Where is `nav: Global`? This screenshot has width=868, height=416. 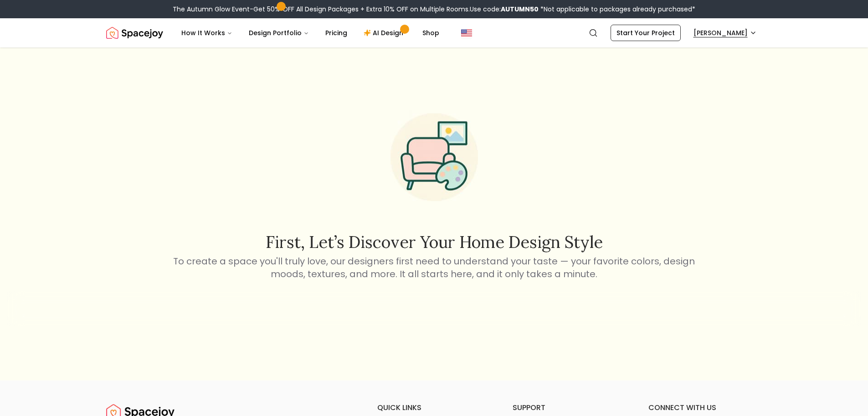
nav: Global is located at coordinates (434, 33).